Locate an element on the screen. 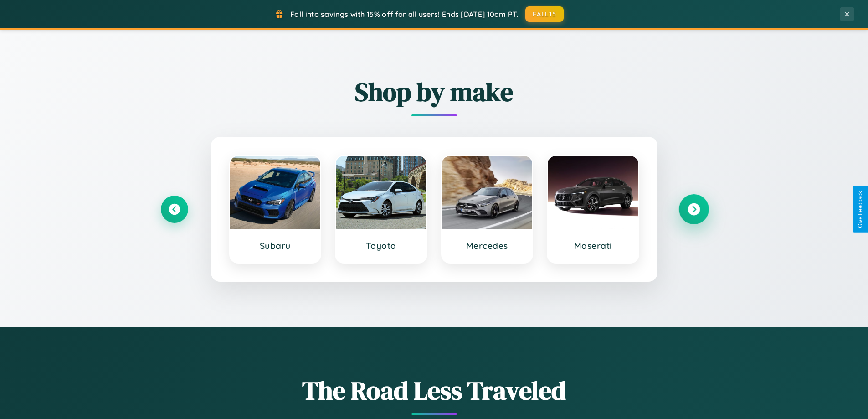 The height and width of the screenshot is (419, 868). h1: The Road Less Traveled is located at coordinates (434, 390).